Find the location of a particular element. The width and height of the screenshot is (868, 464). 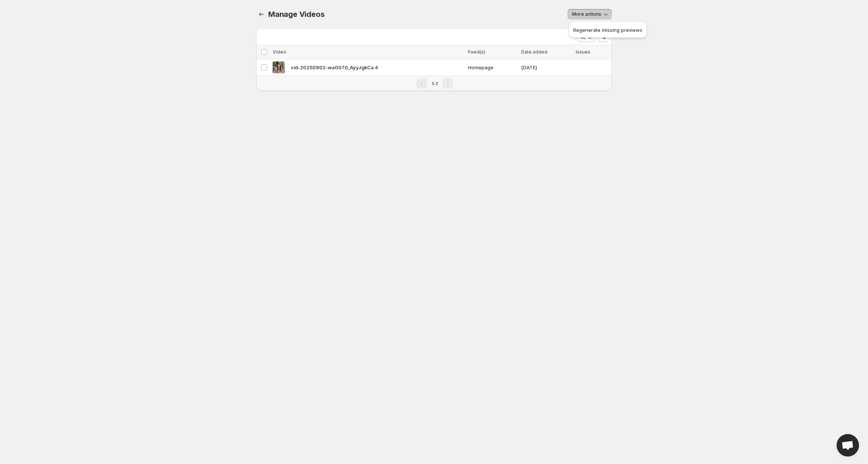

span: More actions is located at coordinates (587, 14).